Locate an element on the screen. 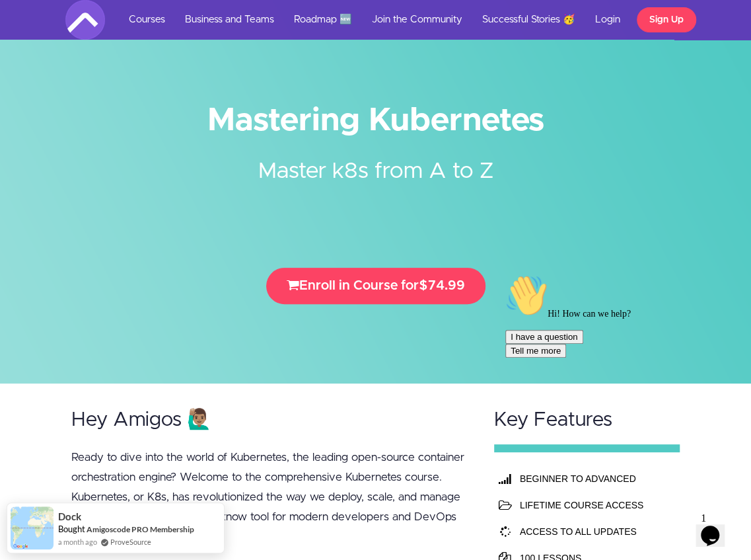 The width and height of the screenshot is (751, 560). a: ProveSource is located at coordinates (130, 541).